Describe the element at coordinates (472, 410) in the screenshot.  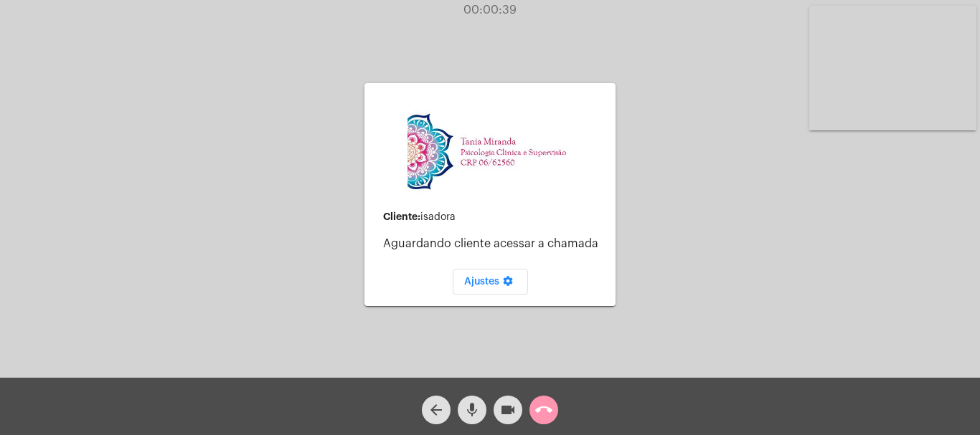
I see `mat-icon: mic` at that location.